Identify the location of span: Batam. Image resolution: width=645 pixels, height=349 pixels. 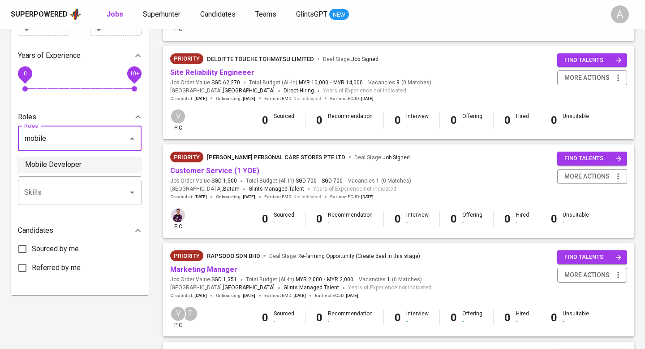
(231, 189).